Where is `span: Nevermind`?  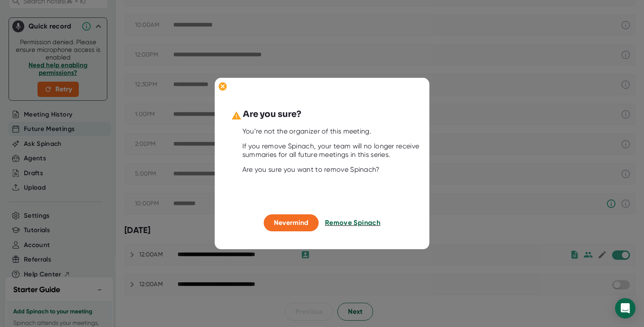 span: Nevermind is located at coordinates (291, 223).